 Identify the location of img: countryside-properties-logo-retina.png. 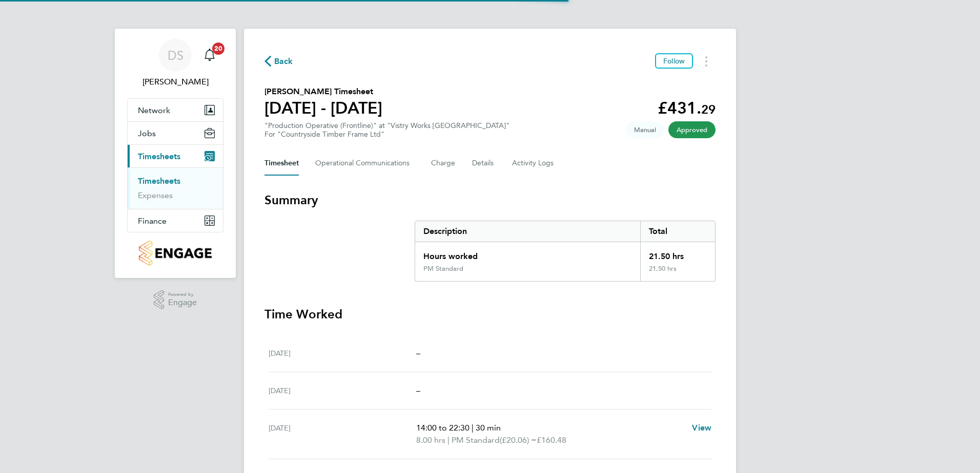
(175, 253).